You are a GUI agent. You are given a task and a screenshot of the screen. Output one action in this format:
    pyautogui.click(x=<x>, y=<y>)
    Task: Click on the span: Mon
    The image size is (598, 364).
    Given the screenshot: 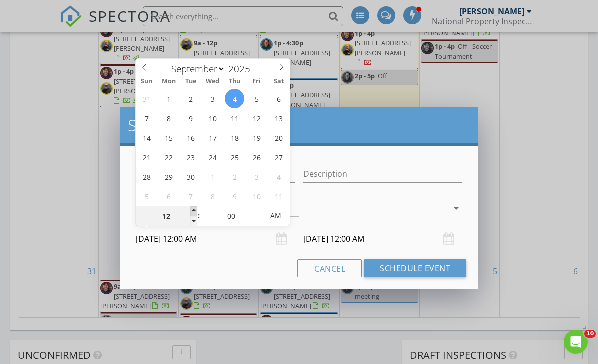 What is the action you would take?
    pyautogui.click(x=169, y=81)
    